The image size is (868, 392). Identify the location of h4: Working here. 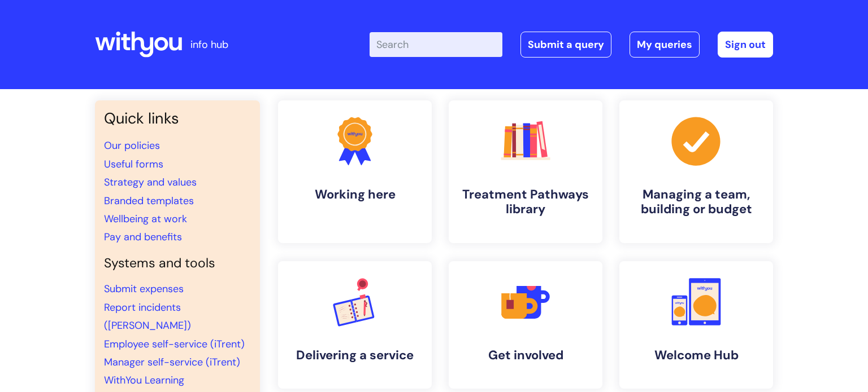
(355, 195).